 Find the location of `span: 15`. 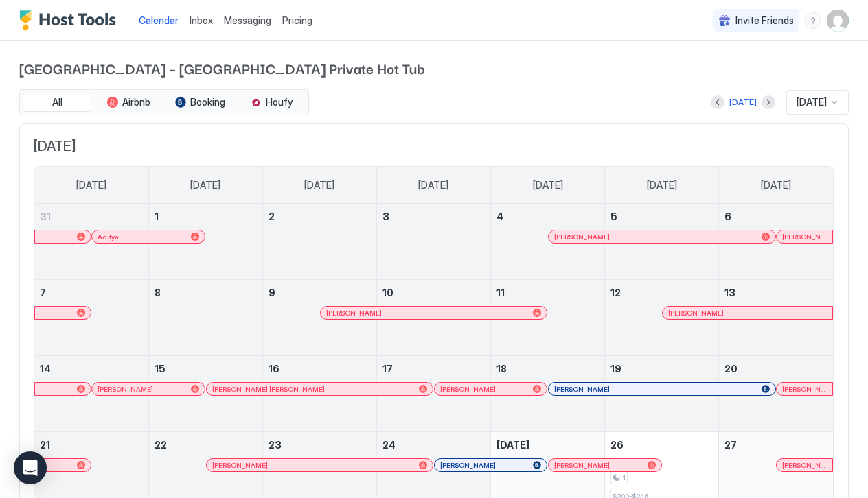

span: 15 is located at coordinates (160, 368).